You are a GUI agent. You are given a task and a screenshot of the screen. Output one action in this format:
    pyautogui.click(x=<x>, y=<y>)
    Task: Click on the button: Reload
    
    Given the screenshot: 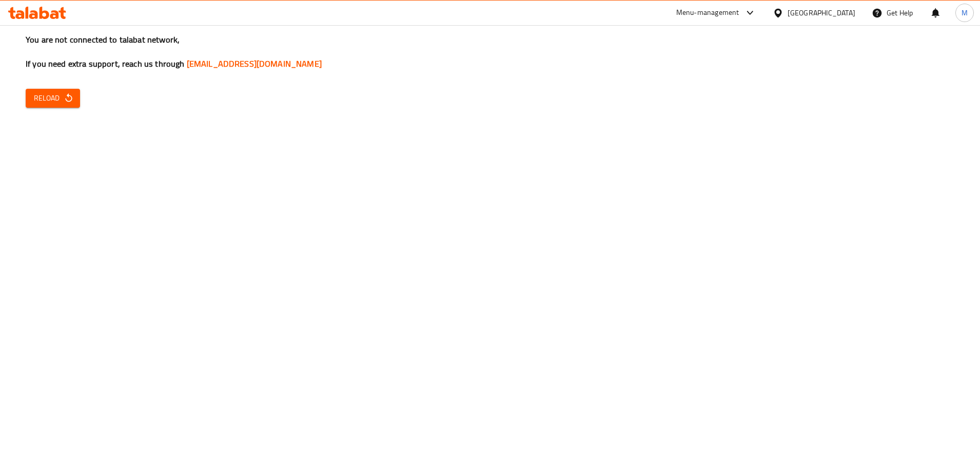 What is the action you would take?
    pyautogui.click(x=53, y=98)
    